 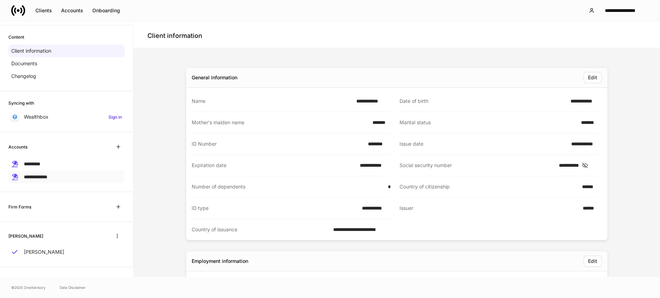 What do you see at coordinates (273, 165) in the screenshot?
I see `div: Expiration date` at bounding box center [273, 165].